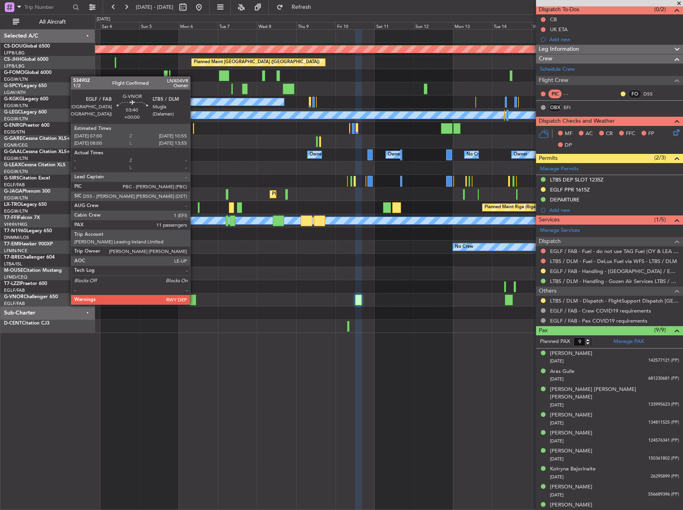 This screenshot has width=683, height=510. What do you see at coordinates (25, 204) in the screenshot?
I see `a: LX-TROLegacy 650` at bounding box center [25, 204].